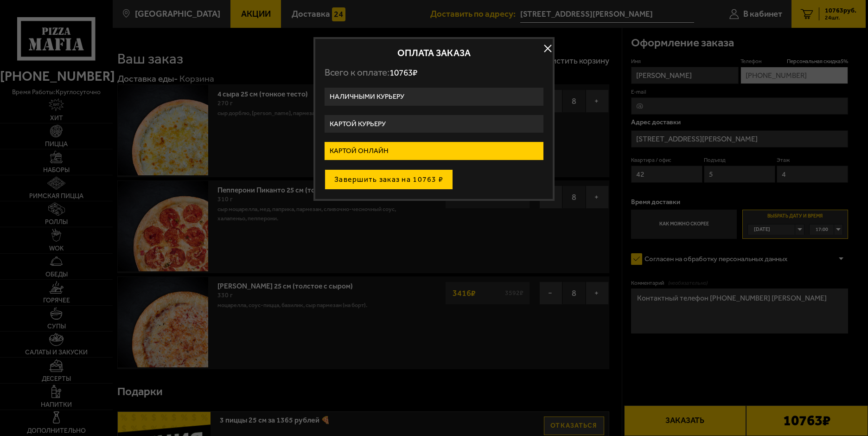 The height and width of the screenshot is (436, 868). Describe the element at coordinates (434, 72) in the screenshot. I see `p: Всего к оплате:` at that location.